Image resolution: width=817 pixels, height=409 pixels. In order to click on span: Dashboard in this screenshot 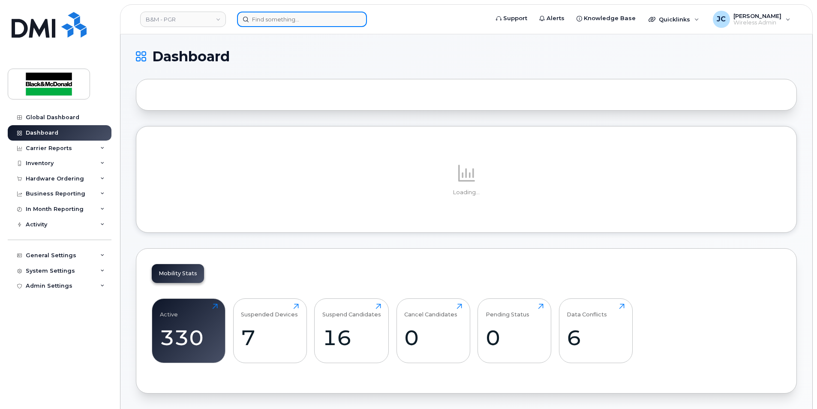, I will do `click(191, 57)`.